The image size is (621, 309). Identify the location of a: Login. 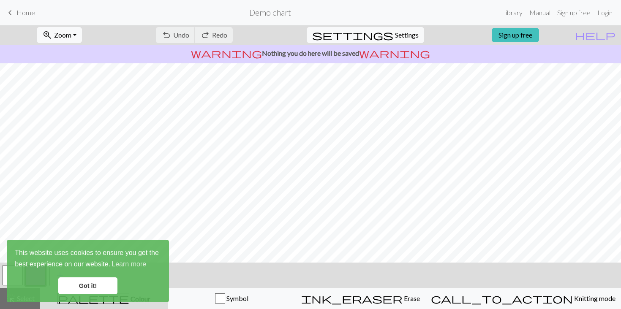
(605, 13).